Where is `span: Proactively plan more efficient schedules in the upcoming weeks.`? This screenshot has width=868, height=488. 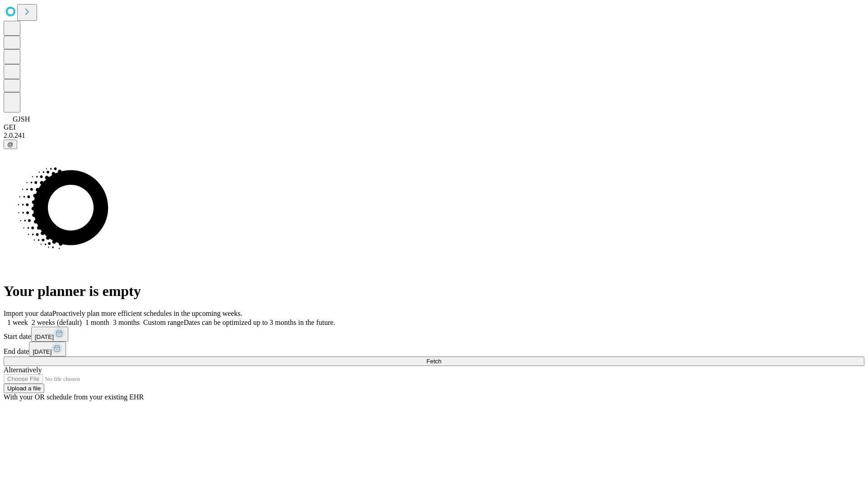 span: Proactively plan more efficient schedules in the upcoming weeks. is located at coordinates (148, 313).